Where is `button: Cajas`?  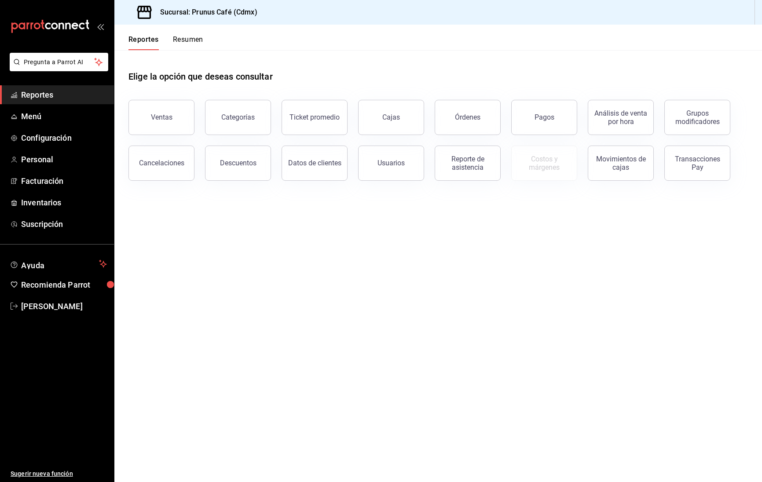 button: Cajas is located at coordinates (391, 118).